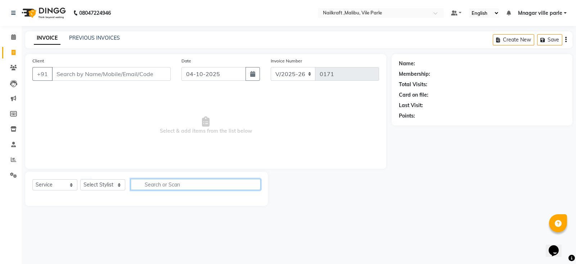 Image resolution: width=576 pixels, height=264 pixels. Describe the element at coordinates (43, 13) in the screenshot. I see `img: logo` at that location.